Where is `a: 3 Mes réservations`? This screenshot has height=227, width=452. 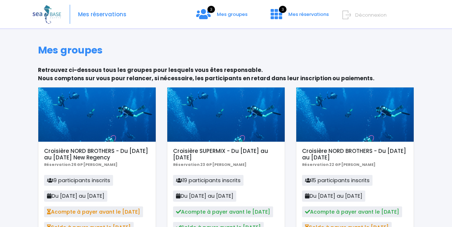 a: 3 Mes réservations is located at coordinates (299, 17).